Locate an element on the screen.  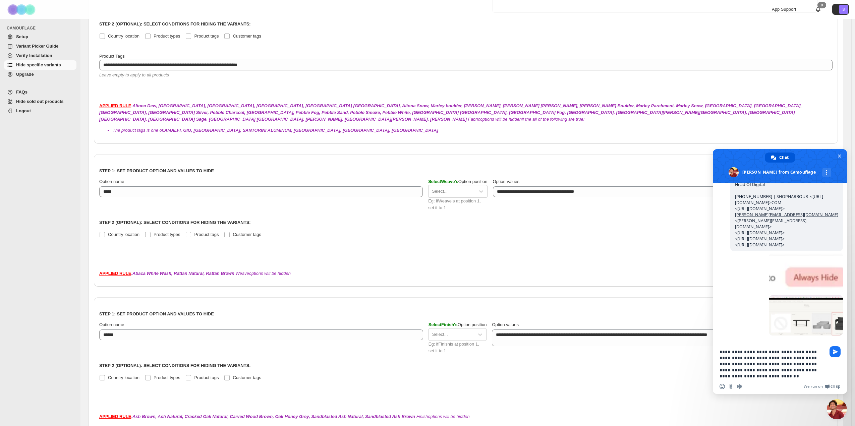
a: FAQs is located at coordinates (40, 92).